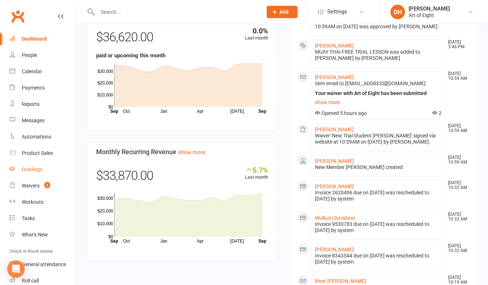  I want to click on div: Product Sales, so click(37, 153).